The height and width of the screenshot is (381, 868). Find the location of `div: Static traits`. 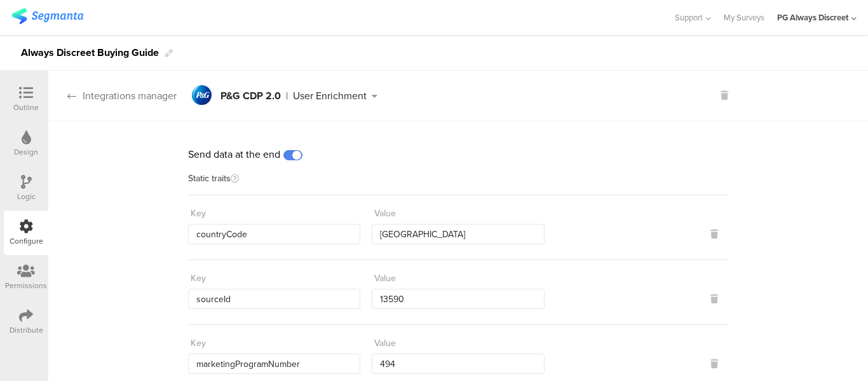

div: Static traits is located at coordinates (458, 185).